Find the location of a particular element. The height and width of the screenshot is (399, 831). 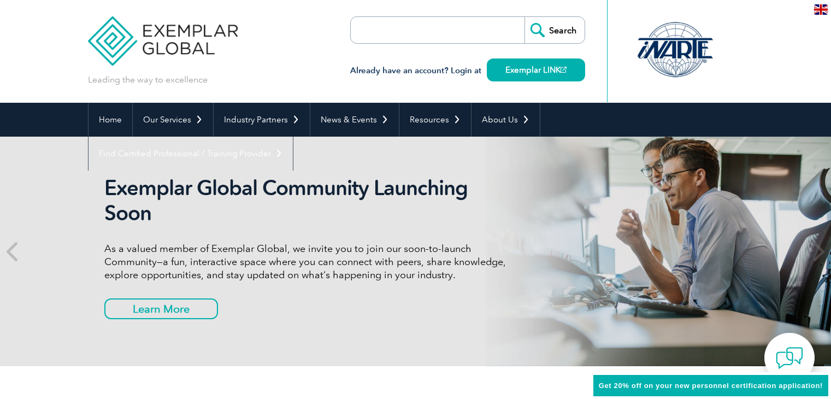

a: Home is located at coordinates (110, 120).